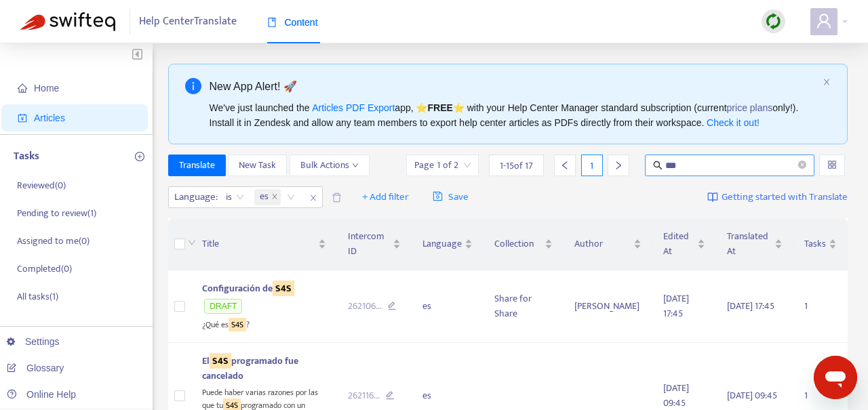  Describe the element at coordinates (821, 244) in the screenshot. I see `th: Tasks` at that location.